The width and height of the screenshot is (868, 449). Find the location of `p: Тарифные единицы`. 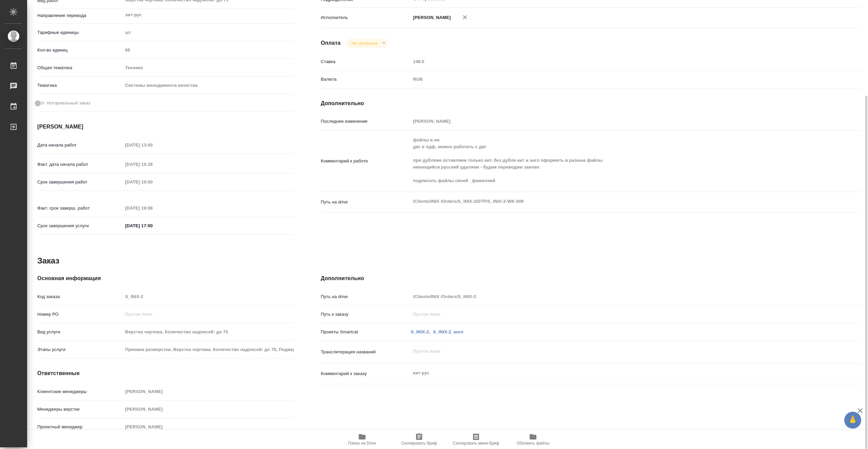

p: Тарифные единицы is located at coordinates (80, 32).